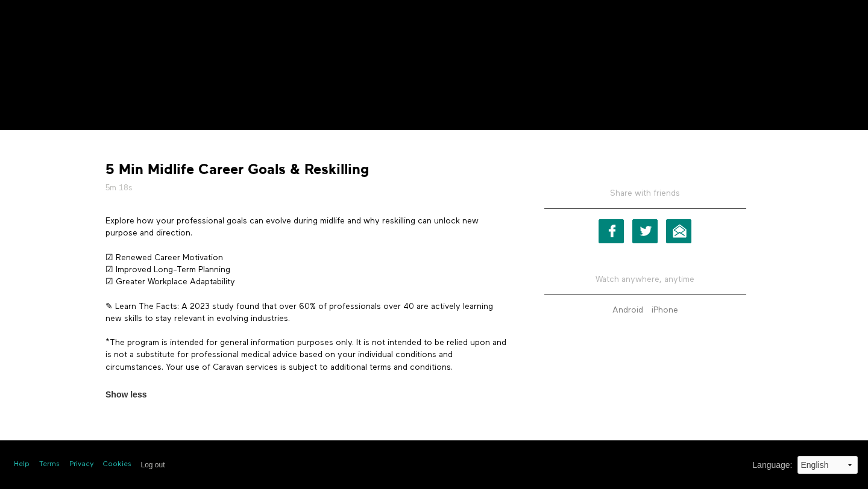 Image resolution: width=868 pixels, height=489 pixels. Describe the element at coordinates (773, 465) in the screenshot. I see `label: Language :` at that location.